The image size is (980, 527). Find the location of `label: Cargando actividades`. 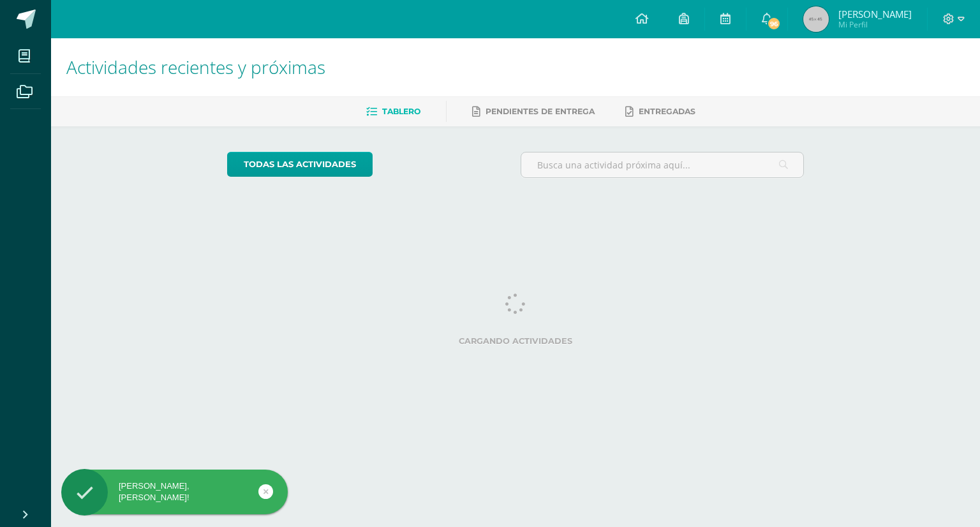

label: Cargando actividades is located at coordinates (516, 340).